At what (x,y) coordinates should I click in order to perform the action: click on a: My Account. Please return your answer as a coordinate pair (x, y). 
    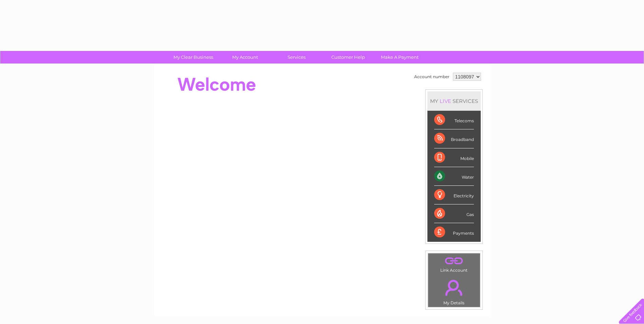
    Looking at the image, I should click on (245, 57).